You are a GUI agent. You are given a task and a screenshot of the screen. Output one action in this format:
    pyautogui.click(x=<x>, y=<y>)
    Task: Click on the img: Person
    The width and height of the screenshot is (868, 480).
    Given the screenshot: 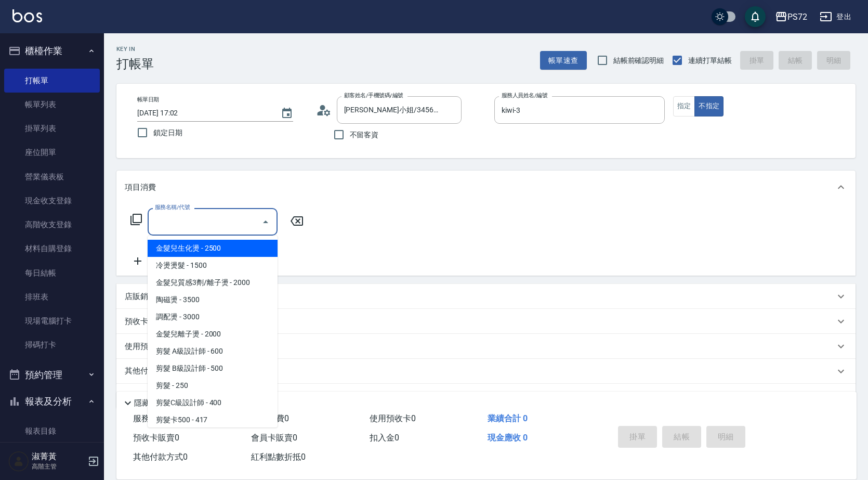 What is the action you would take?
    pyautogui.click(x=18, y=462)
    